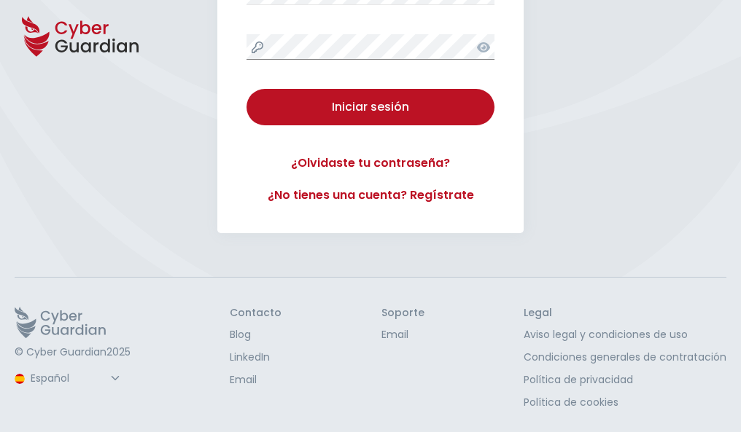  Describe the element at coordinates (370, 195) in the screenshot. I see `a: ¿No tienes una cuenta? Regístrate` at that location.